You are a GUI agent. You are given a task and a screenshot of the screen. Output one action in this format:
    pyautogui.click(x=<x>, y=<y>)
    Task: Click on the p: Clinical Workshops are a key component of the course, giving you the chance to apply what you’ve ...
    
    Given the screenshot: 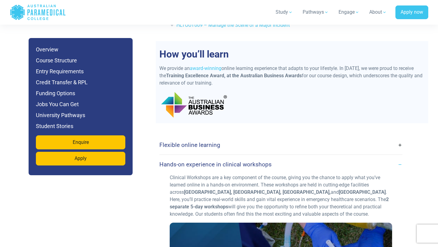 What is the action you would take?
    pyautogui.click(x=281, y=196)
    